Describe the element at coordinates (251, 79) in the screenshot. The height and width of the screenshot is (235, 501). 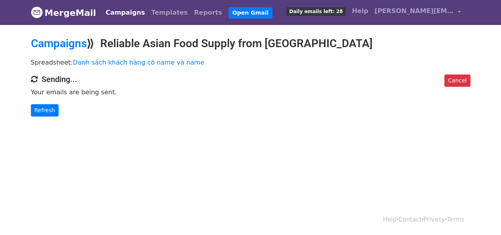
I see `h4: Sending...` at that location.